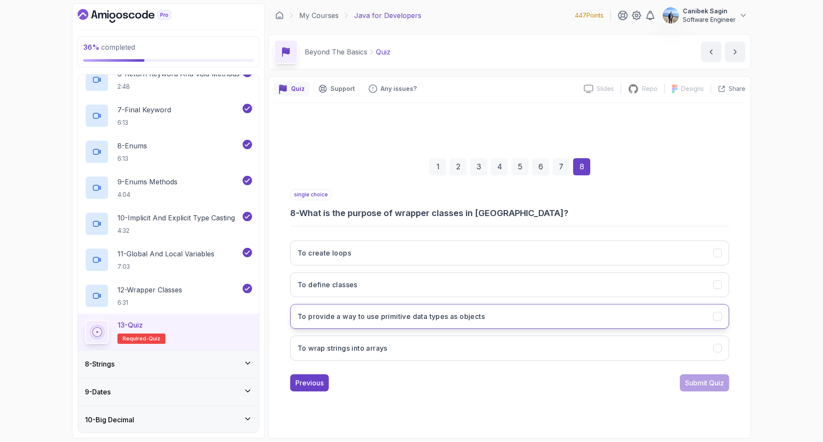 This screenshot has width=823, height=442. I want to click on p: Support, so click(343, 89).